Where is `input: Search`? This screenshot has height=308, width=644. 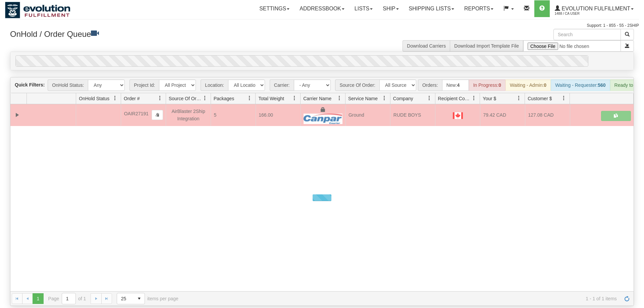
input: Search is located at coordinates (587, 35).